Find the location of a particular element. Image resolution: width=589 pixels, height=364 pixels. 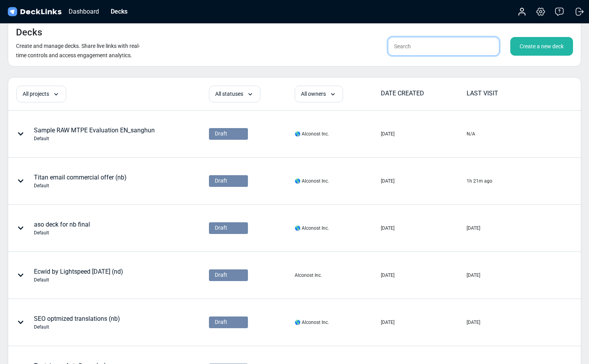

div: Alconost Inc. is located at coordinates (308, 276).